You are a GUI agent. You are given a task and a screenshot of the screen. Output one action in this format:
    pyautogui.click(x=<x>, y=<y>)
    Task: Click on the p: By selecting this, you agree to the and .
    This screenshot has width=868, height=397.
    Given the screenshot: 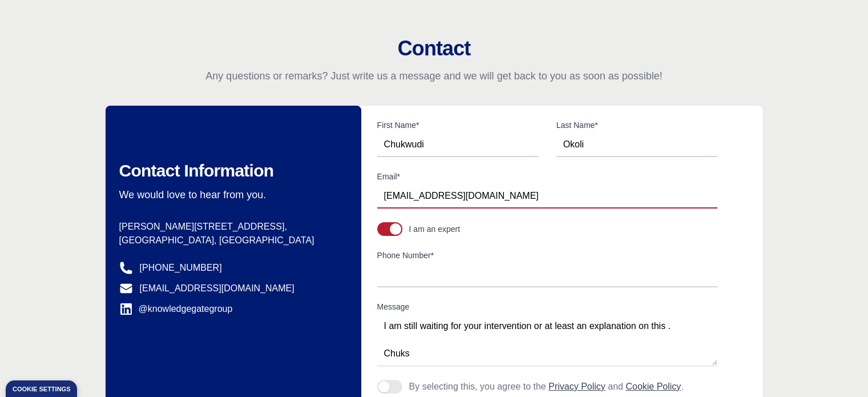 What is the action you would take?
    pyautogui.click(x=546, y=387)
    